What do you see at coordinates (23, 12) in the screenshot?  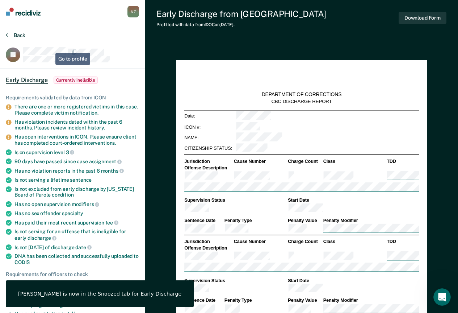 I see `img: Recidiviz` at bounding box center [23, 12].